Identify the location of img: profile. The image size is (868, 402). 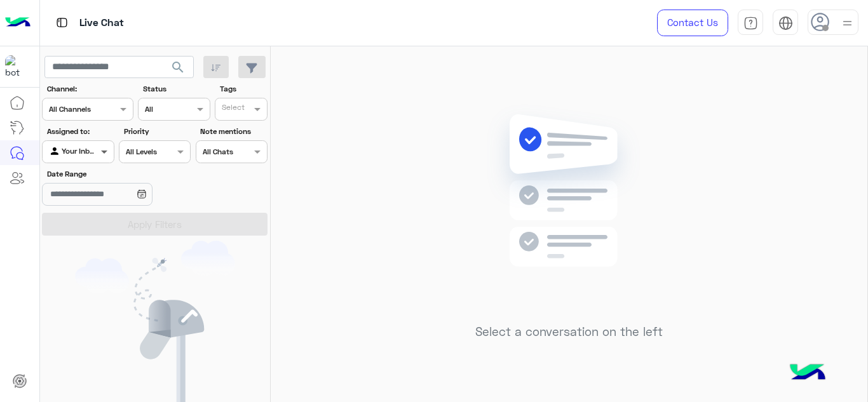
(847, 23).